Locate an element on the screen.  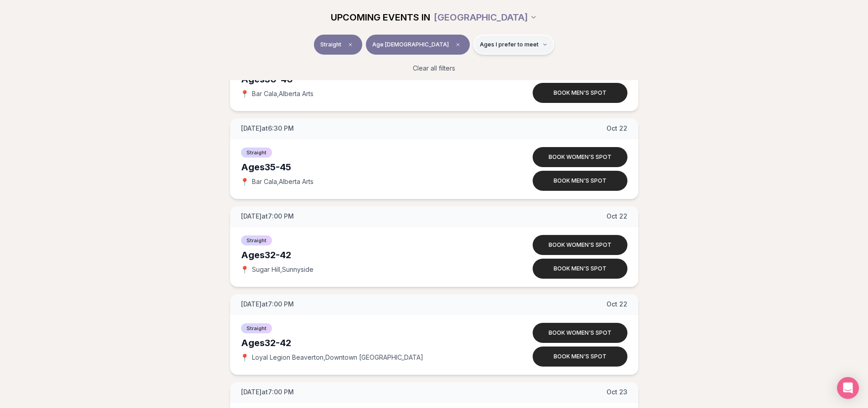
span: Sugar Hill , Sunnyside is located at coordinates (283, 269).